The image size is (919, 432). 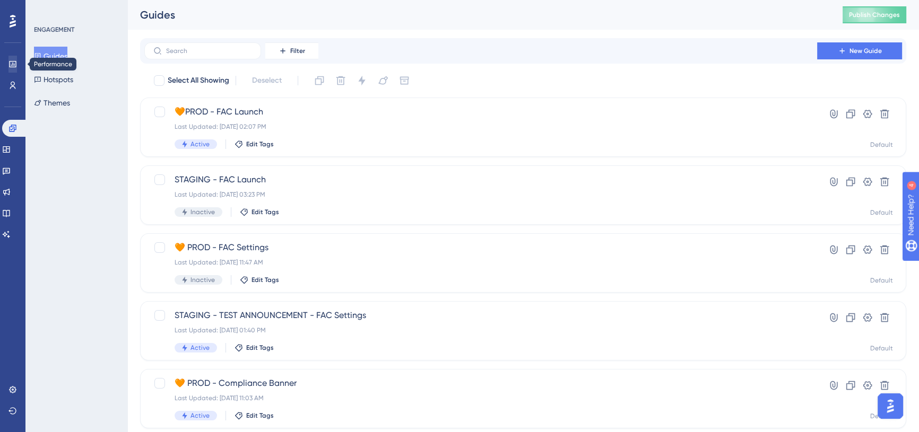 I want to click on button: Guides, so click(x=50, y=56).